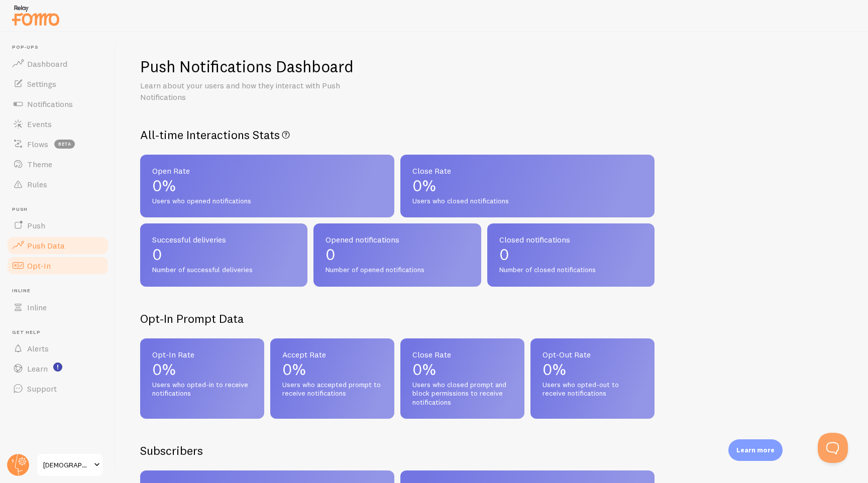 The width and height of the screenshot is (868, 483). I want to click on span: Accept Rate, so click(333, 355).